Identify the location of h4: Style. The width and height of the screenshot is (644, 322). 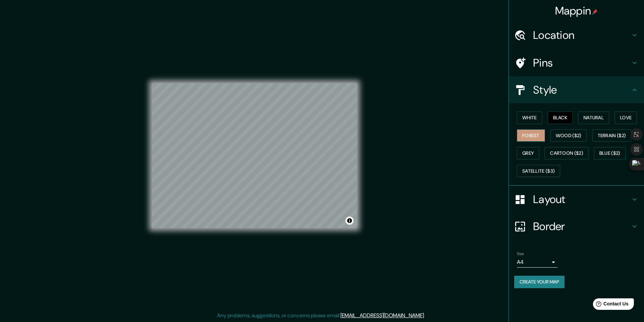
(582, 90).